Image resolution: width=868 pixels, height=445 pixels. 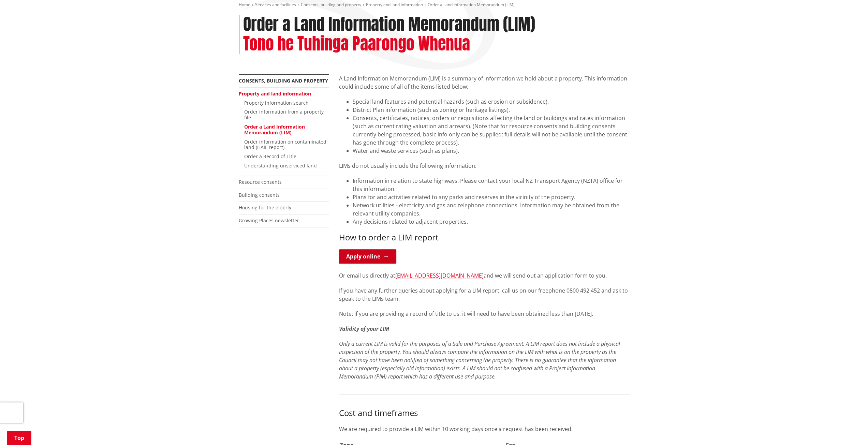 I want to click on a: Order a Record of Title, so click(x=270, y=156).